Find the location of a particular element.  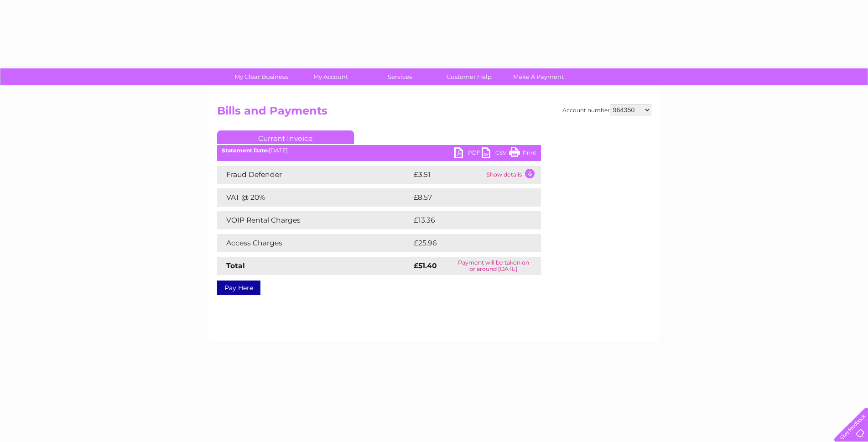

td: Fraud Defender is located at coordinates (314, 175).